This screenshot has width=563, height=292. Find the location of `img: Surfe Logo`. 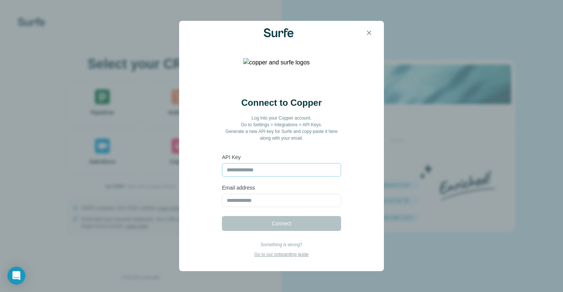

img: Surfe Logo is located at coordinates (278, 33).